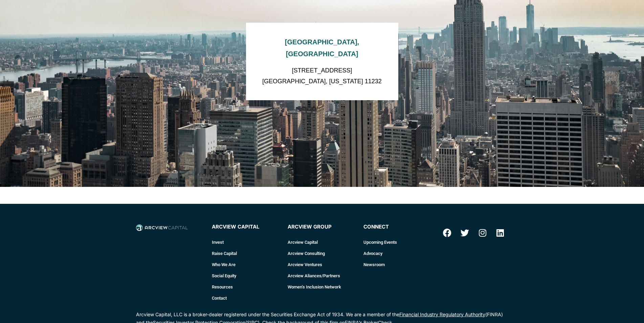  What do you see at coordinates (398, 253) in the screenshot?
I see `a: Advocacy` at bounding box center [398, 253].